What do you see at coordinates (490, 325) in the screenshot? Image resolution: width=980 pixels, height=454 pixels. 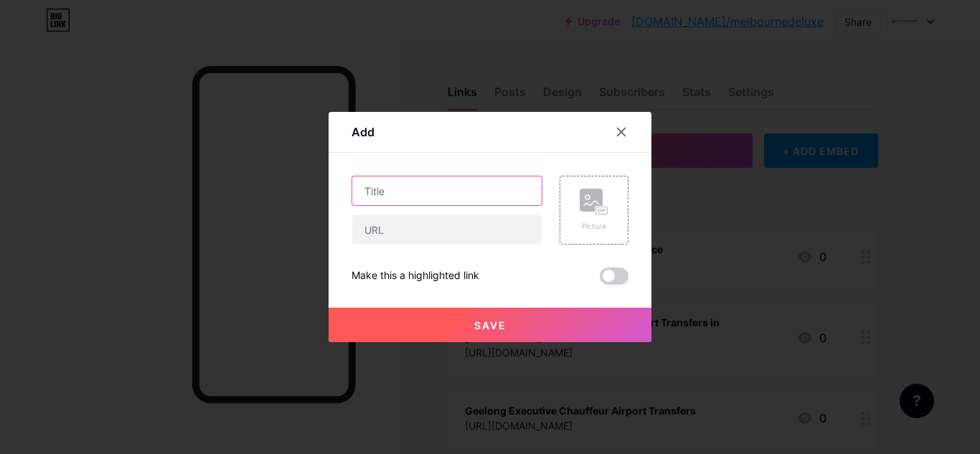 I see `span: Save` at bounding box center [490, 325].